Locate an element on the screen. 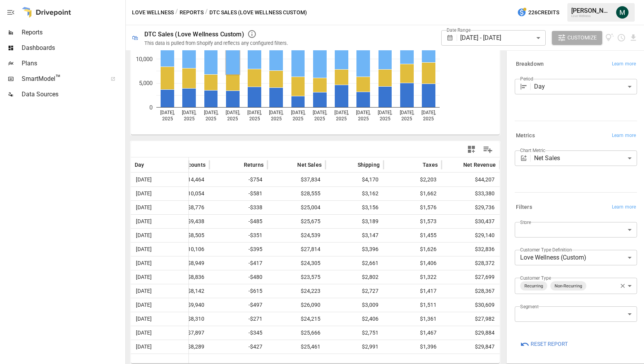 The width and height of the screenshot is (644, 364). span: $1,573 is located at coordinates (413, 221).